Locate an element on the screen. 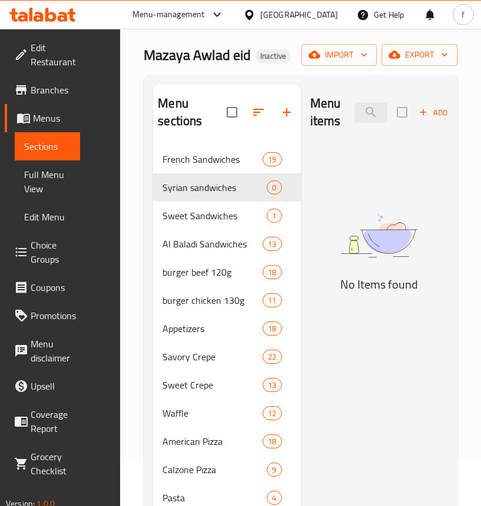 The height and width of the screenshot is (506, 481). div: French Sandwiches19 is located at coordinates (226, 159).